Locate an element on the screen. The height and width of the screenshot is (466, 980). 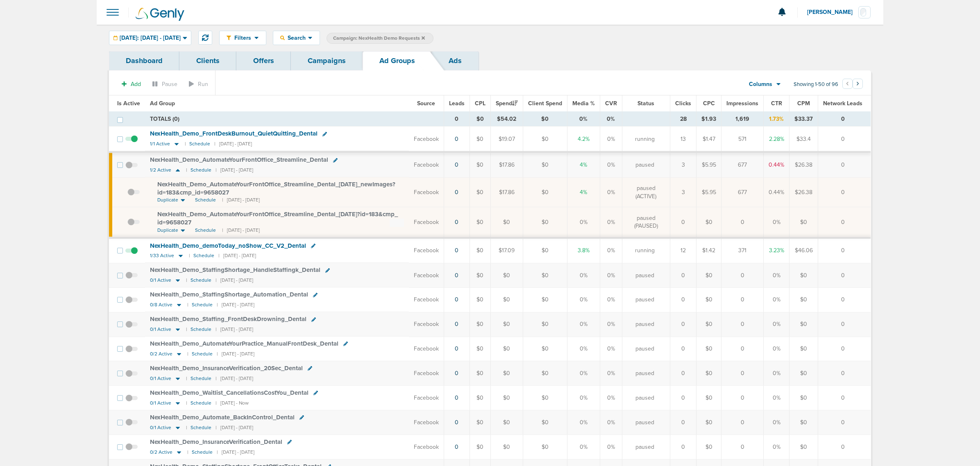
td: 3 is located at coordinates (683, 165).